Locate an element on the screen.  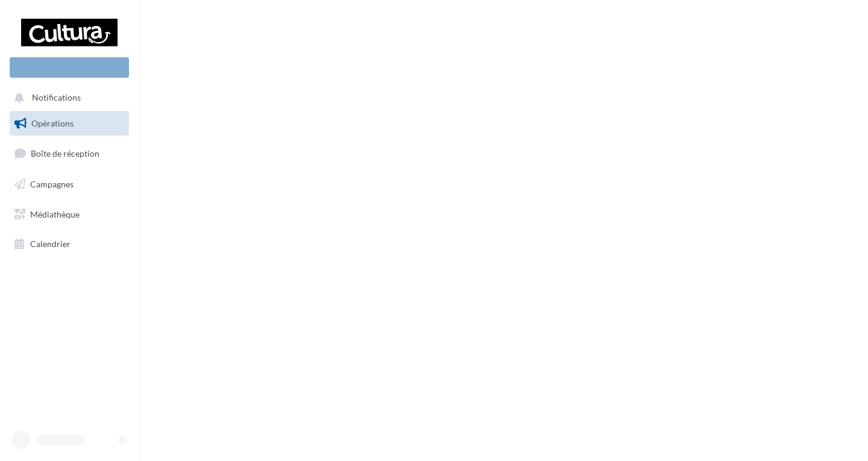
span: Boîte de réception is located at coordinates (65, 153).